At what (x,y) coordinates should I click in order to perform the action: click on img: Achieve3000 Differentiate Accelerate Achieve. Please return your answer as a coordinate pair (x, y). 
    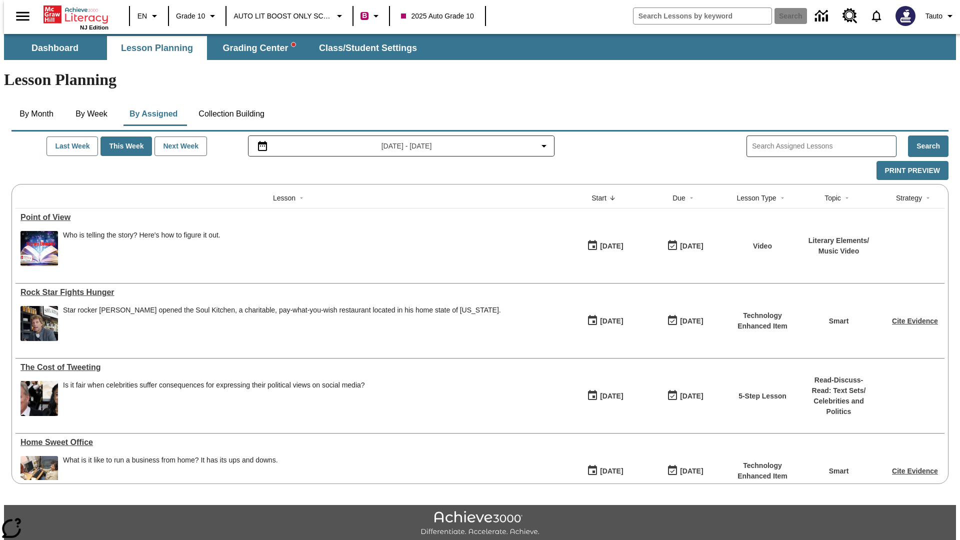
    Looking at the image, I should click on (480, 523).